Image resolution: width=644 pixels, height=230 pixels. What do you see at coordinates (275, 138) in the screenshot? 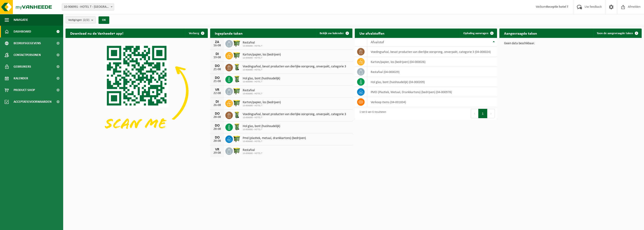
I see `span: Pmd (plastiek, metaal, drankkartons) (bedrijven)` at bounding box center [275, 138].